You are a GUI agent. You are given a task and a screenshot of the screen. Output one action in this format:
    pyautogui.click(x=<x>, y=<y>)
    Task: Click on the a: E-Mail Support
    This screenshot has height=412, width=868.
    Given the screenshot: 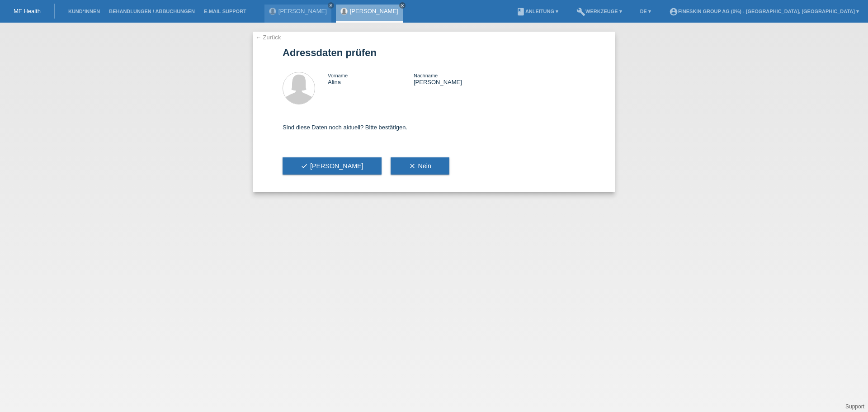 What is the action you would take?
    pyautogui.click(x=225, y=11)
    